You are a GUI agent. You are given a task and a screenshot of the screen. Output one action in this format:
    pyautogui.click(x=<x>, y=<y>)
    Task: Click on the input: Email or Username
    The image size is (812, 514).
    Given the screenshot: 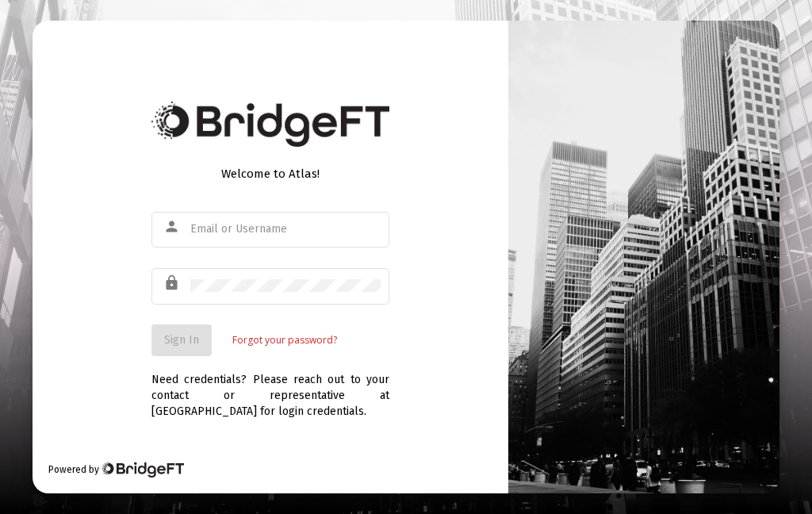 What is the action you would take?
    pyautogui.click(x=286, y=230)
    